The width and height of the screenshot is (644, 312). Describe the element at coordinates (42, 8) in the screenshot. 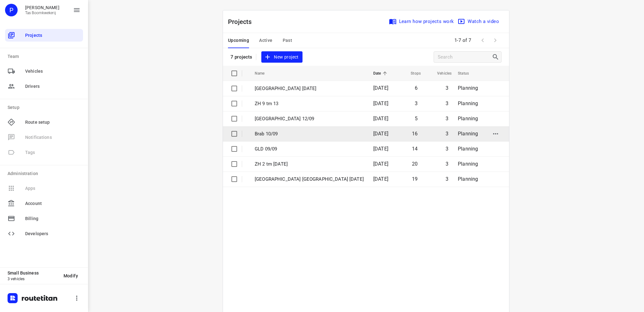

I see `p: Peter Tas` at that location.